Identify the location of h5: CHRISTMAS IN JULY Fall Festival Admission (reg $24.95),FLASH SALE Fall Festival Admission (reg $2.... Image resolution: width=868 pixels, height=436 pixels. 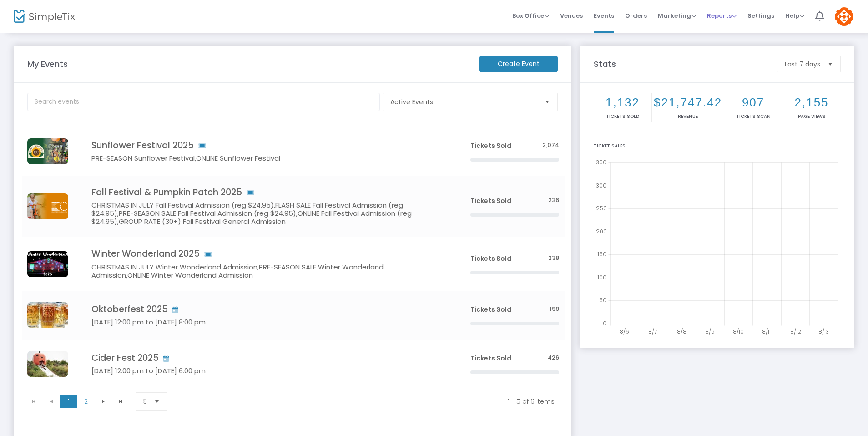
(267, 213).